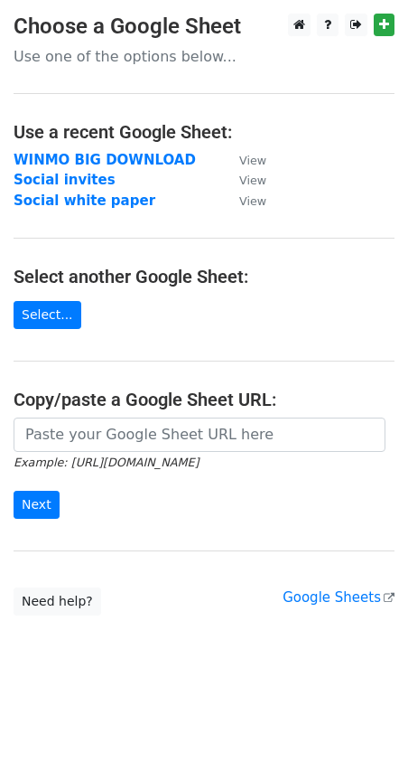  I want to click on h4: Select another Google Sheet:, so click(204, 277).